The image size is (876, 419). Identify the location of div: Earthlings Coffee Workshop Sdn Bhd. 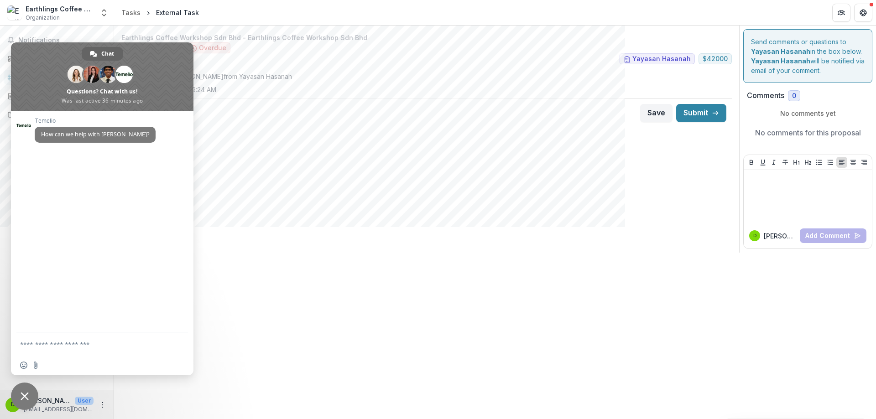
(60, 9).